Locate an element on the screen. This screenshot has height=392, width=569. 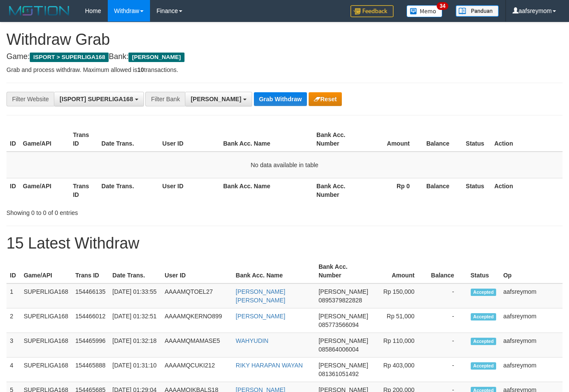
p: Grab and process withdraw. Maximum allowed is transactions. is located at coordinates (284, 70).